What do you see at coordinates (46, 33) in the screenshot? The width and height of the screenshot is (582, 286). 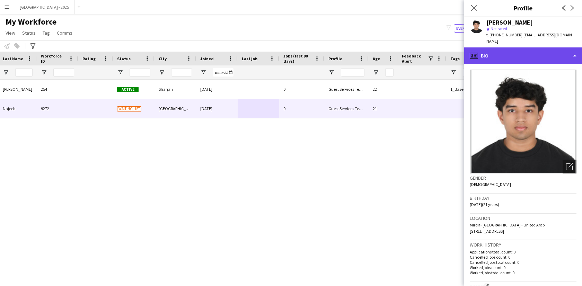 I see `span: Tag` at bounding box center [46, 33].